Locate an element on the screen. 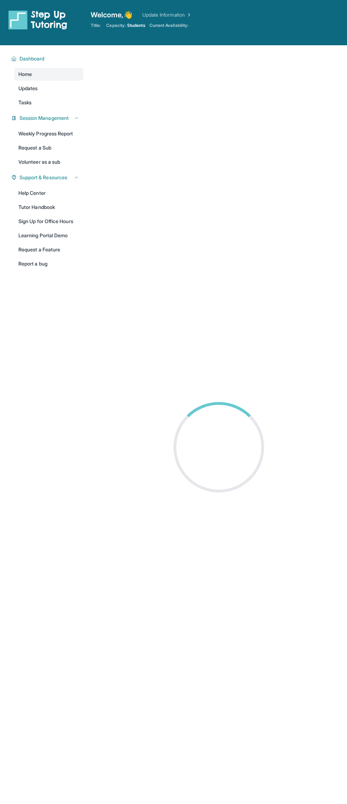 The height and width of the screenshot is (804, 347). a: Request a Feature is located at coordinates (49, 250).